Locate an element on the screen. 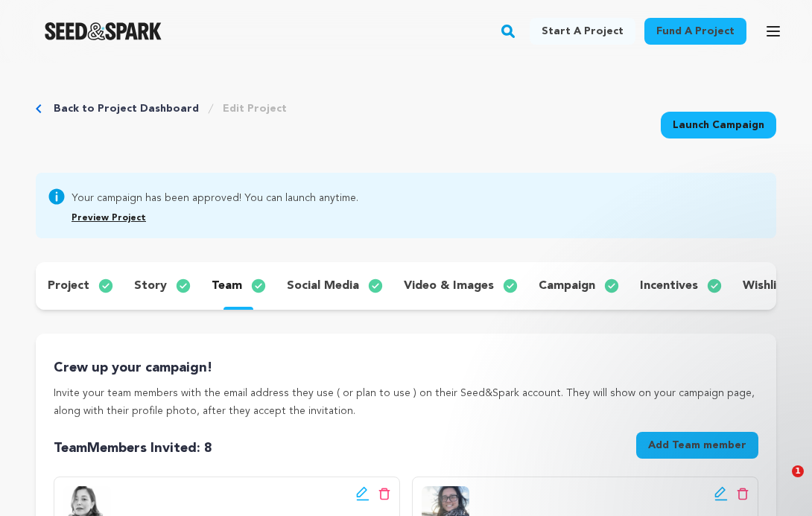 Image resolution: width=812 pixels, height=516 pixels. span: Members Invited is located at coordinates (141, 448).